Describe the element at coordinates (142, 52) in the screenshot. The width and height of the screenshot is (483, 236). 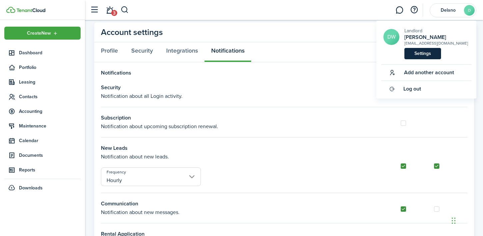
I see `a: Security` at that location.